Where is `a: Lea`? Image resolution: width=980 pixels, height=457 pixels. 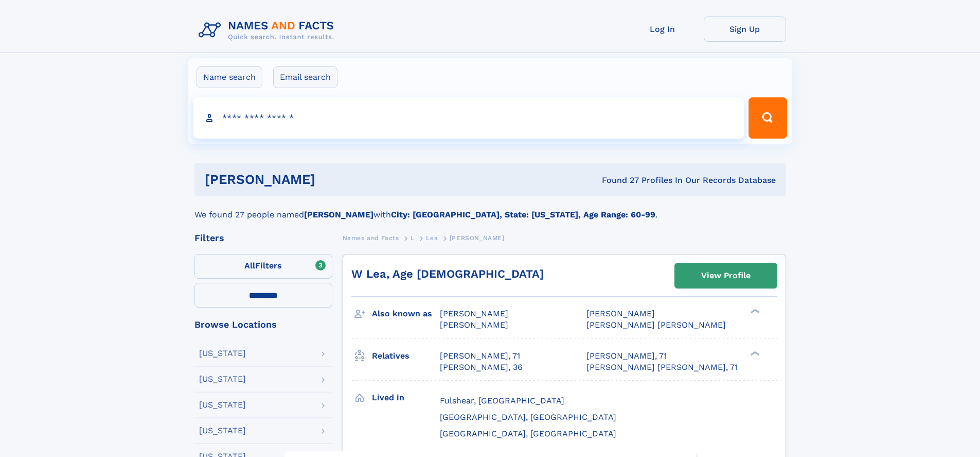
a: Lea is located at coordinates (431, 237).